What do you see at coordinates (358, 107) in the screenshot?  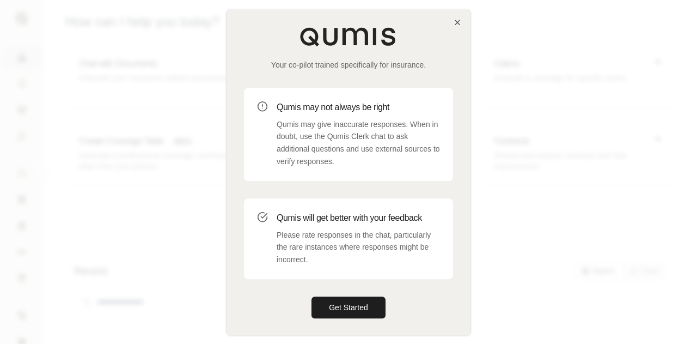 I see `h3: Qumis may not always be right` at bounding box center [358, 107].